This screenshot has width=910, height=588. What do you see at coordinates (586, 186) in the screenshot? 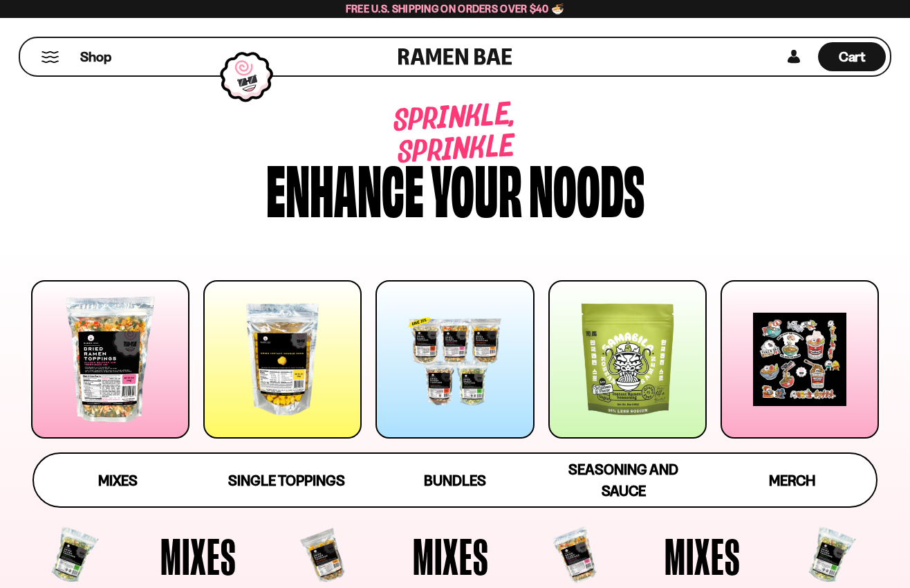
I see `div: noods` at bounding box center [586, 186].